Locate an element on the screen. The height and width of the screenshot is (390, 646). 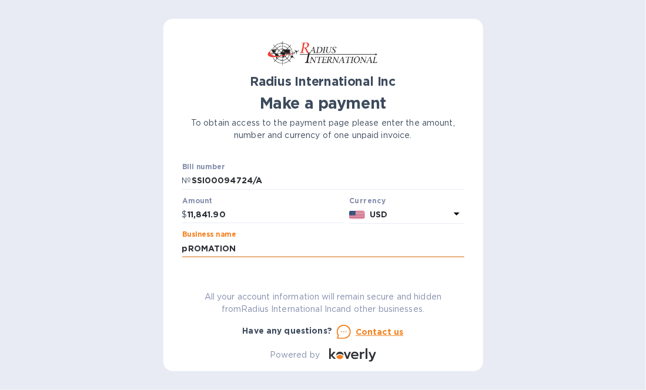
p: To obtain access to the payment page please enter the amount, number and currency of one unpaid i... is located at coordinates (323, 129).